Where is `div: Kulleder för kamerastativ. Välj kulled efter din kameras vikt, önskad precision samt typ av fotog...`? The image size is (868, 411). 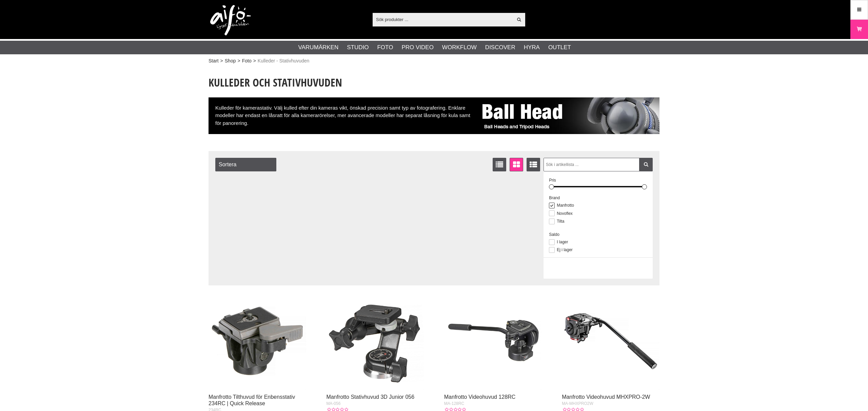
div: Kulleder för kamerastativ. Välj kulled efter din kameras vikt, önskad precision samt typ av fotog... is located at coordinates (434, 116).